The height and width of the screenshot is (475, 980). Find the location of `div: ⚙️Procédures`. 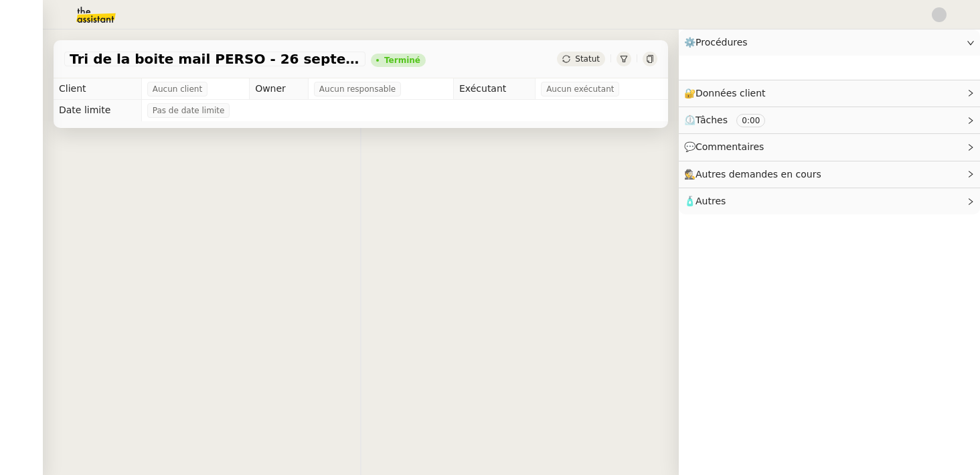

div: ⚙️Procédures is located at coordinates (829, 42).